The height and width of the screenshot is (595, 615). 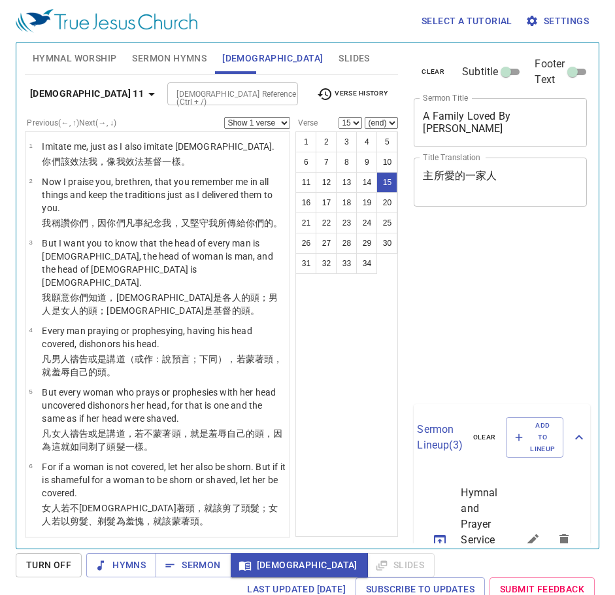 What do you see at coordinates (367, 182) in the screenshot?
I see `button: 14` at bounding box center [367, 182].